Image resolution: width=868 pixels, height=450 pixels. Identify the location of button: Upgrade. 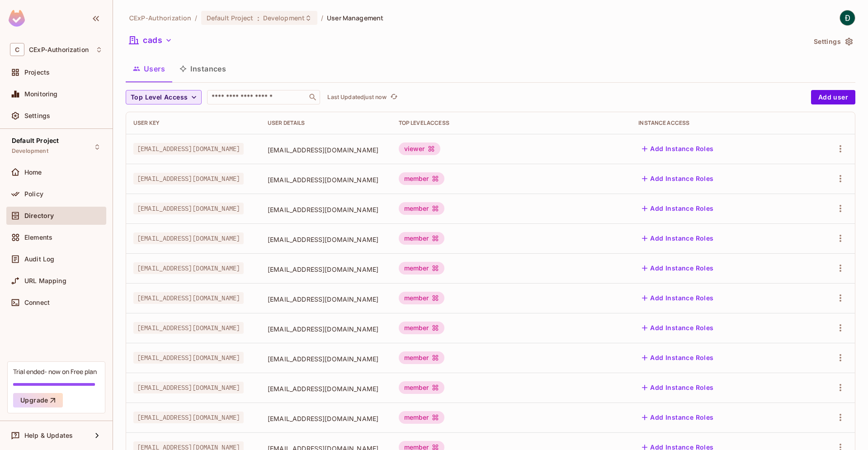
(38, 401).